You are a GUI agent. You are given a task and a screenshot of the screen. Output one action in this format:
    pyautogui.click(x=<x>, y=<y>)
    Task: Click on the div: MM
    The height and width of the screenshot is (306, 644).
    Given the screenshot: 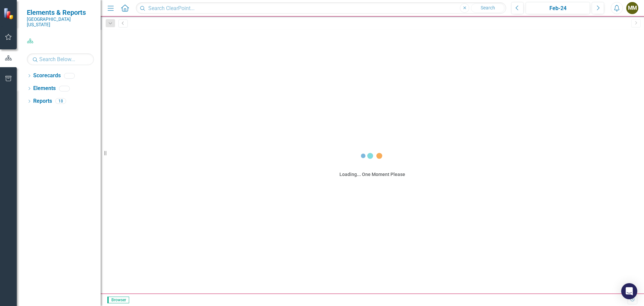 What is the action you would take?
    pyautogui.click(x=632, y=8)
    